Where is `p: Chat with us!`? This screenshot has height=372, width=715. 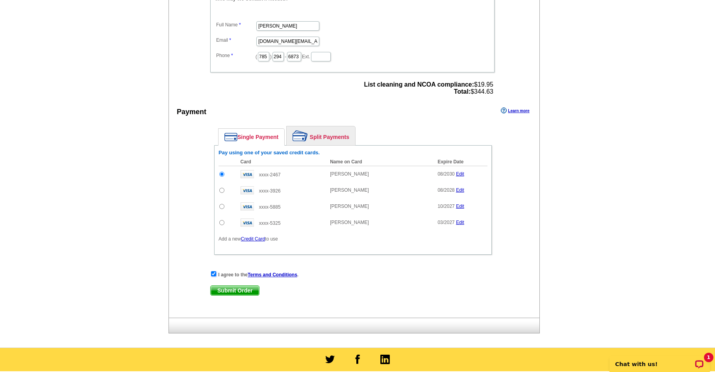
p: Chat with us! is located at coordinates (50, 17).